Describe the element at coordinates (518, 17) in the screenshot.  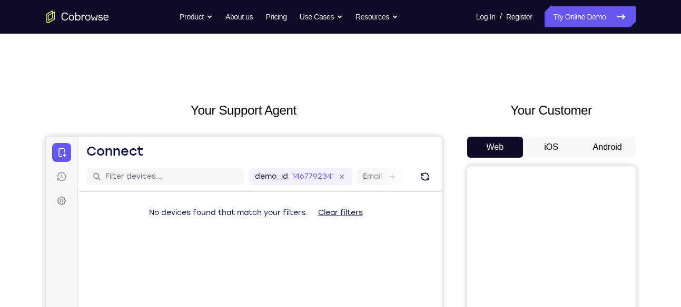
I see `a: Register` at that location.